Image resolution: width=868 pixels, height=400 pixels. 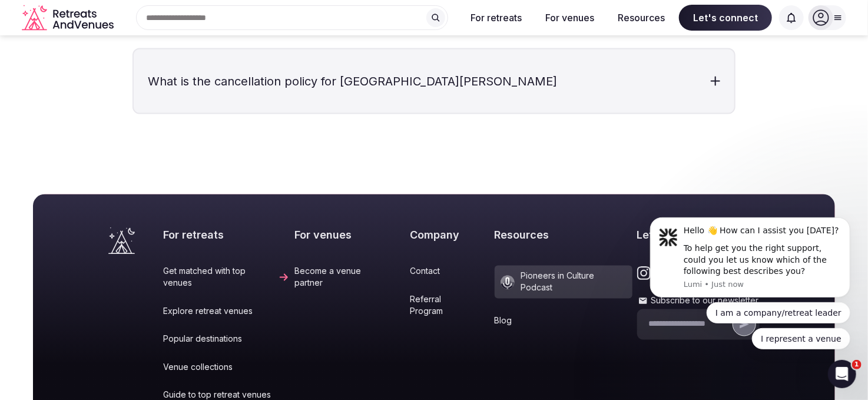 What do you see at coordinates (226, 277) in the screenshot?
I see `a: Get matched with top venues` at bounding box center [226, 277].